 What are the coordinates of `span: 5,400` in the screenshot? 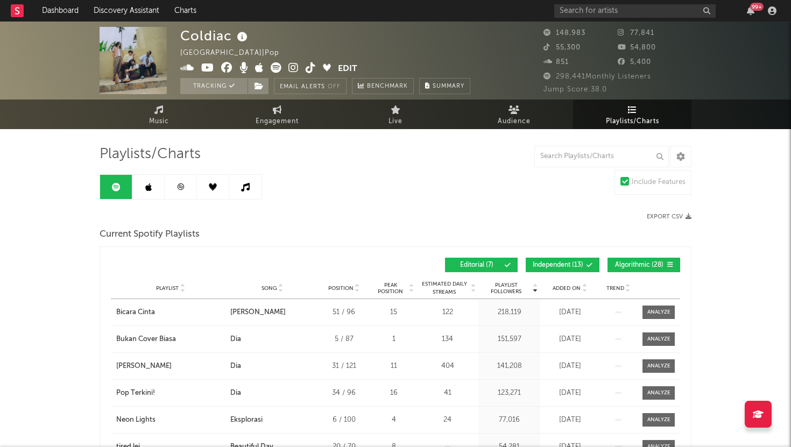 It's located at (635, 62).